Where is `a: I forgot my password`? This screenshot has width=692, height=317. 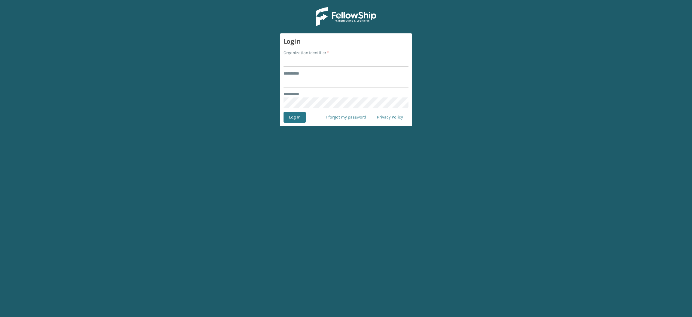
a: I forgot my password is located at coordinates (346, 117).